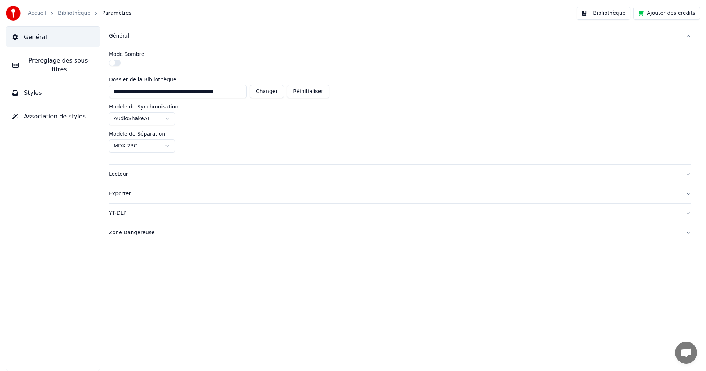  What do you see at coordinates (687, 353) in the screenshot?
I see `div: Ouvrir le chat` at bounding box center [687, 353].